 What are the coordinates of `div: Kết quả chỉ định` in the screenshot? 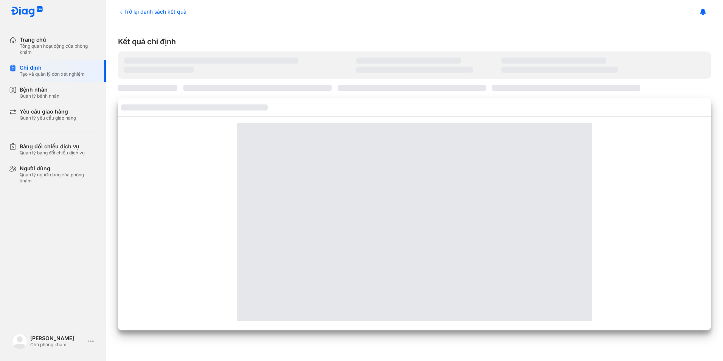 It's located at (415, 42).